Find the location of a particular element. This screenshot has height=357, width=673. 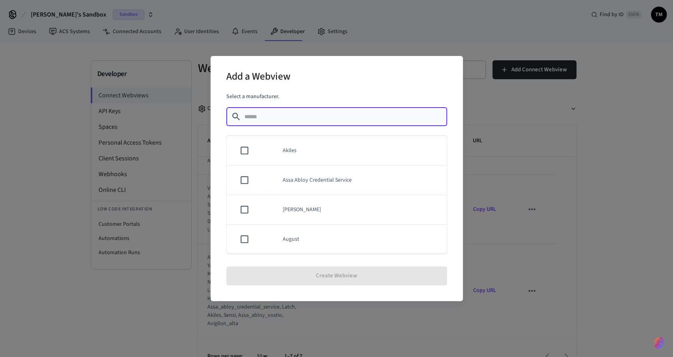

td: August is located at coordinates (360, 239).